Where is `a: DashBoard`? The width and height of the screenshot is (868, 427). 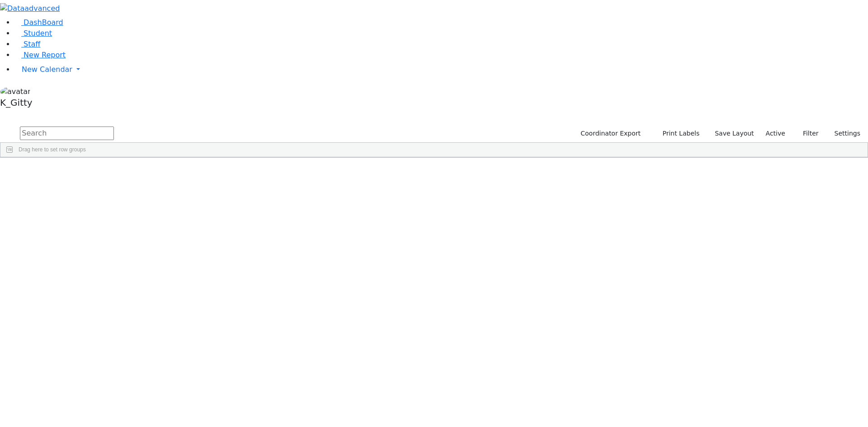
a: DashBoard is located at coordinates (39, 22).